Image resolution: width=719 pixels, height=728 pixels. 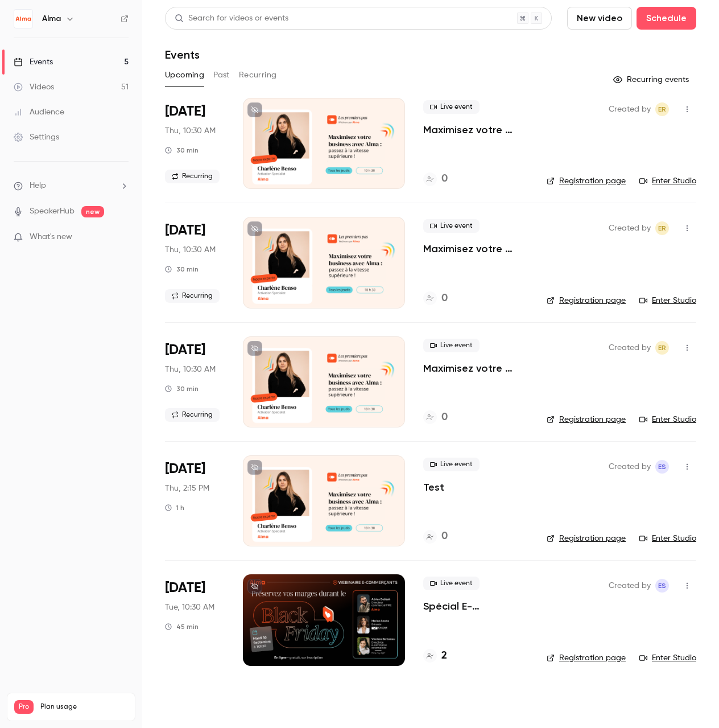 I want to click on div: 45 min, so click(x=181, y=626).